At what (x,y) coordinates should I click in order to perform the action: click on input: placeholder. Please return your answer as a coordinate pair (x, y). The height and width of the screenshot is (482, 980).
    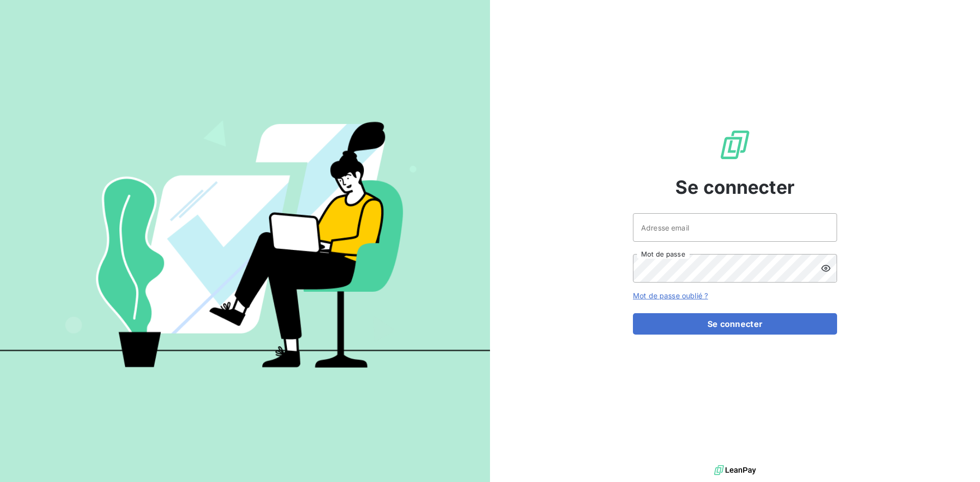
    Looking at the image, I should click on (735, 227).